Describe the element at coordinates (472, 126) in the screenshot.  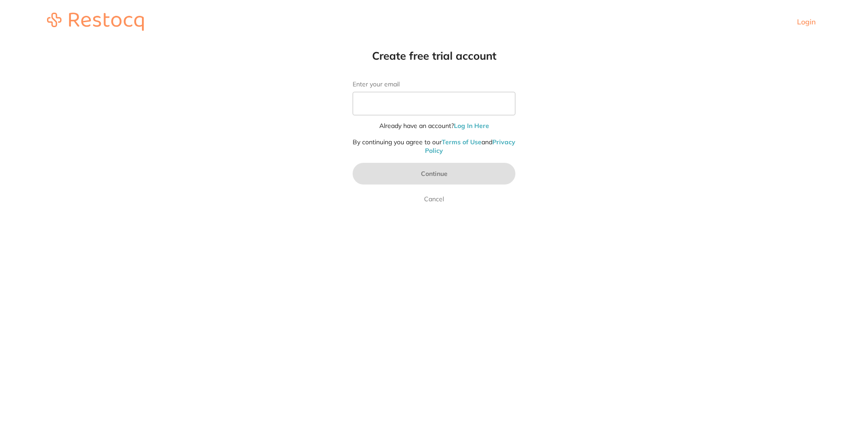
I see `a: Log In Here` at that location.